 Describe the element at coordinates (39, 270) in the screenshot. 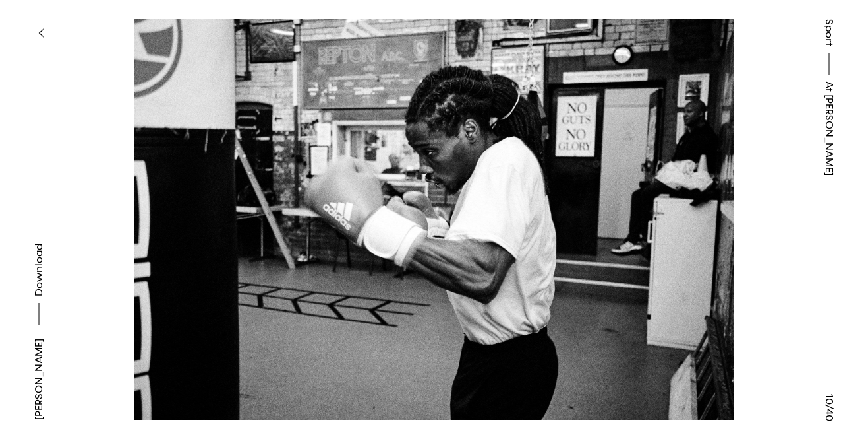

I see `span: Download` at that location.